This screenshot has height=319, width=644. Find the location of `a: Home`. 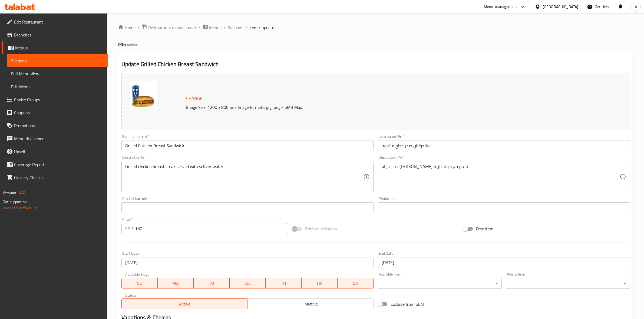

a: Home is located at coordinates (127, 28).